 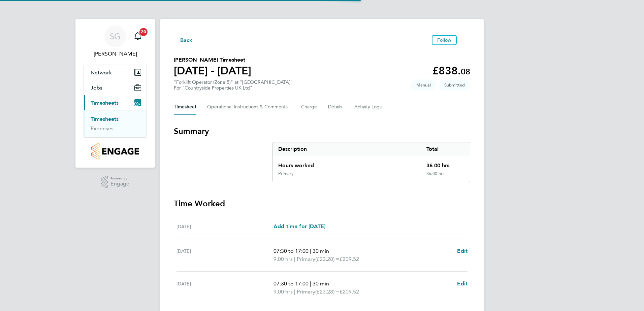 What do you see at coordinates (286, 174) in the screenshot?
I see `div: Primary` at bounding box center [286, 174].